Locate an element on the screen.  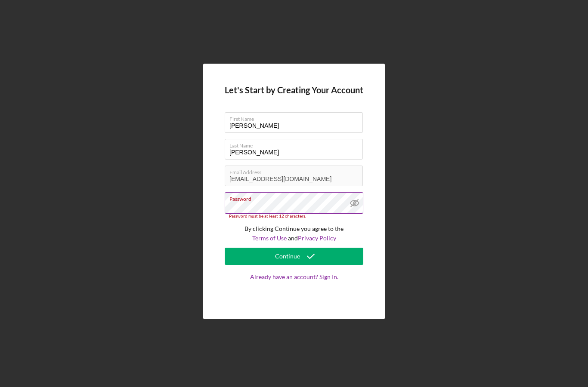
a: Privacy Policy is located at coordinates (317, 238).